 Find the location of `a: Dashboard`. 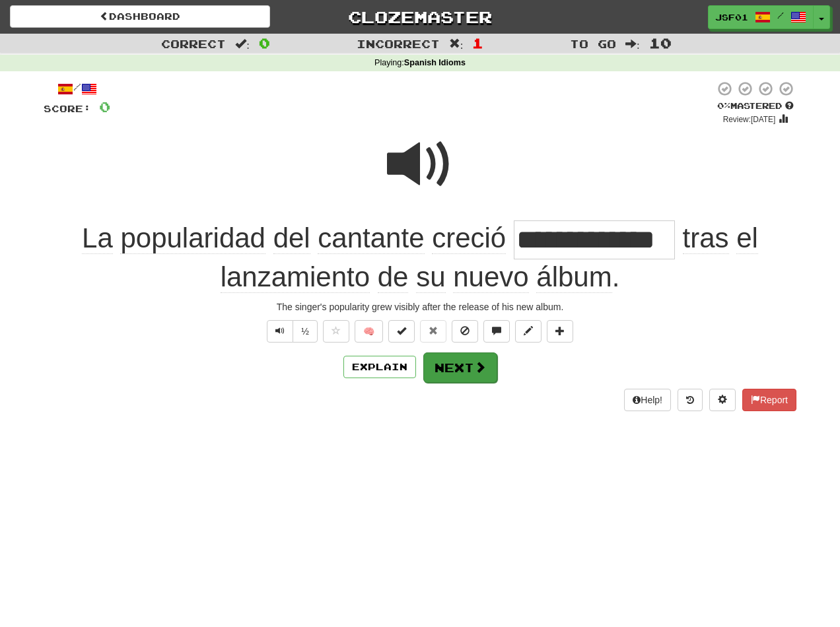

a: Dashboard is located at coordinates (140, 16).